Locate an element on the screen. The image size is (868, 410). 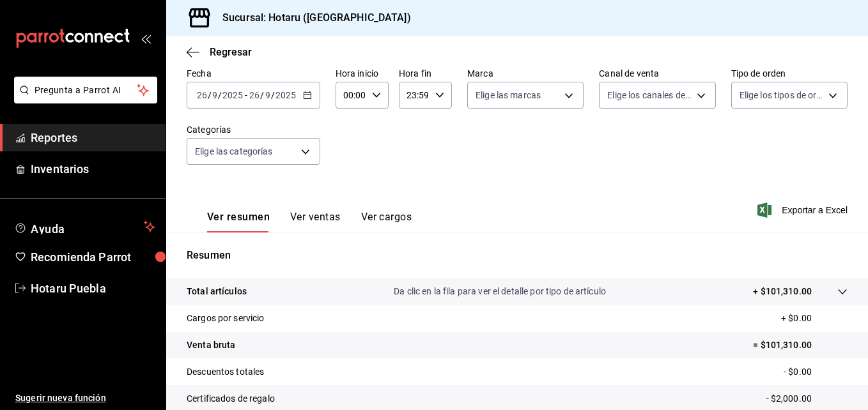
span: Elige las marcas is located at coordinates (508, 95).